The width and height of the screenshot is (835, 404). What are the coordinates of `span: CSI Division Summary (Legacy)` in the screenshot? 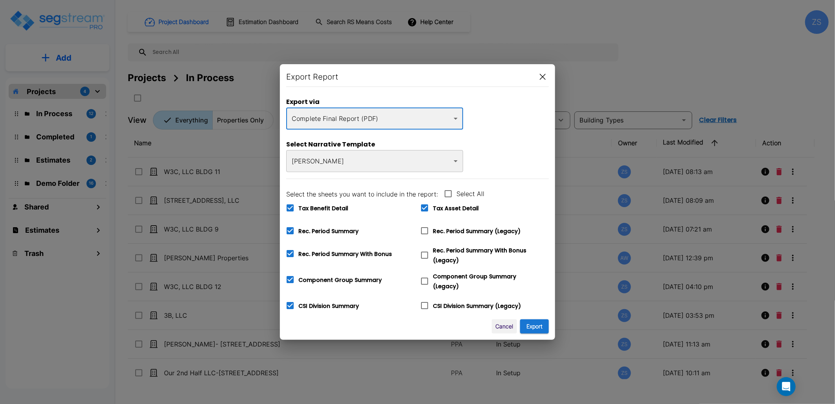 It's located at (477, 306).